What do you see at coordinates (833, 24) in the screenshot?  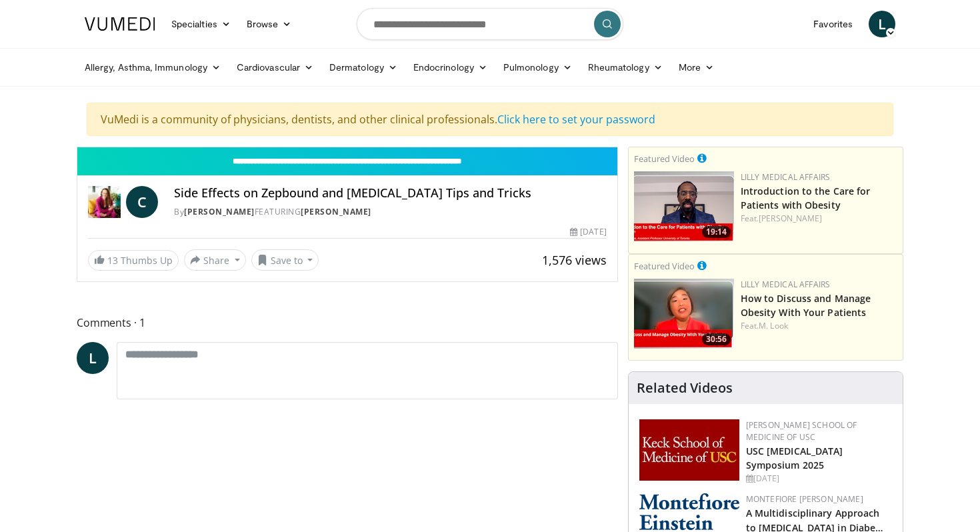 I see `a: Favorites` at bounding box center [833, 24].